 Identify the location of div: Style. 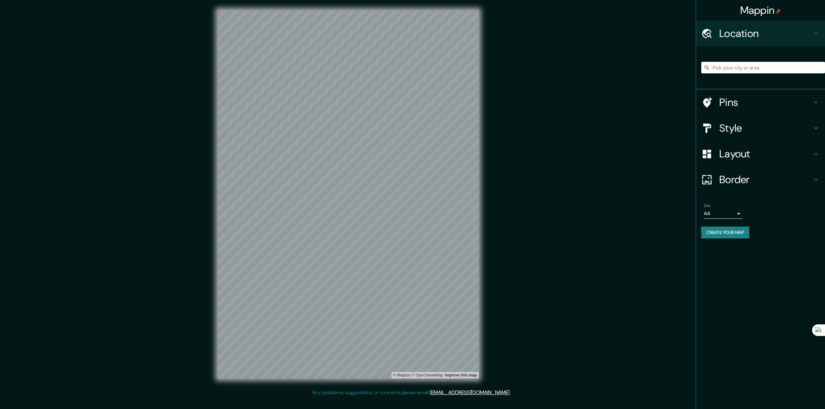
(760, 128).